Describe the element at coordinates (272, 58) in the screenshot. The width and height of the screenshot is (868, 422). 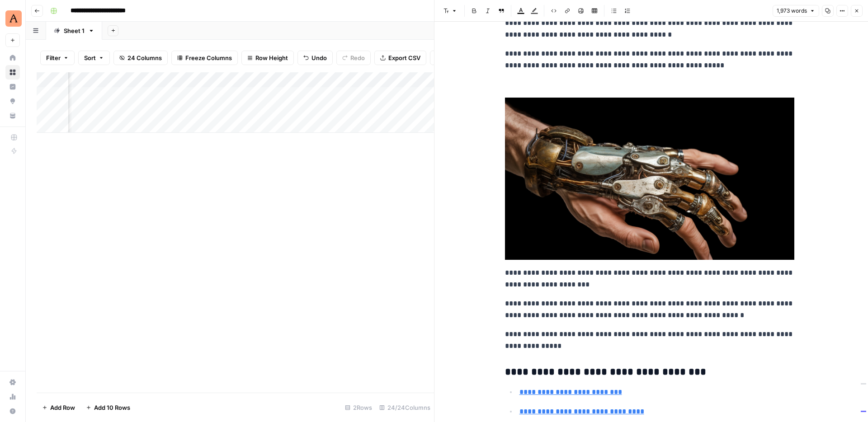
I see `span: Row Height` at that location.